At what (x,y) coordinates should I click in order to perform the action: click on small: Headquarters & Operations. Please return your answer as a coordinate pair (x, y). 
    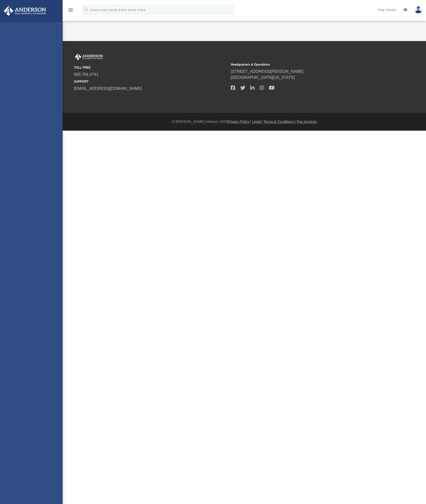
    Looking at the image, I should click on (308, 65).